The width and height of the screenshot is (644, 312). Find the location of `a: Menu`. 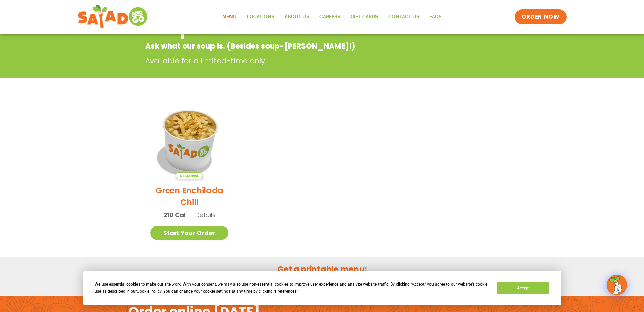

a: Menu is located at coordinates (230, 17).